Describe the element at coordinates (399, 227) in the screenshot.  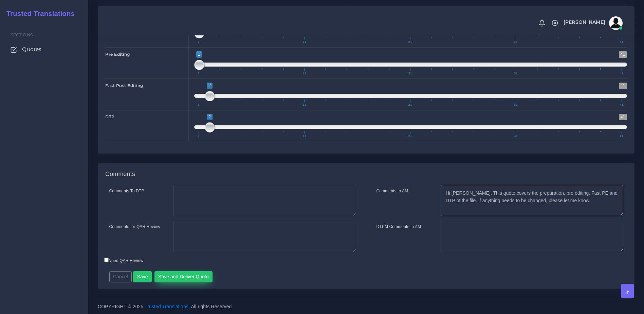
I see `label: DTPM Comments to AM` at that location.